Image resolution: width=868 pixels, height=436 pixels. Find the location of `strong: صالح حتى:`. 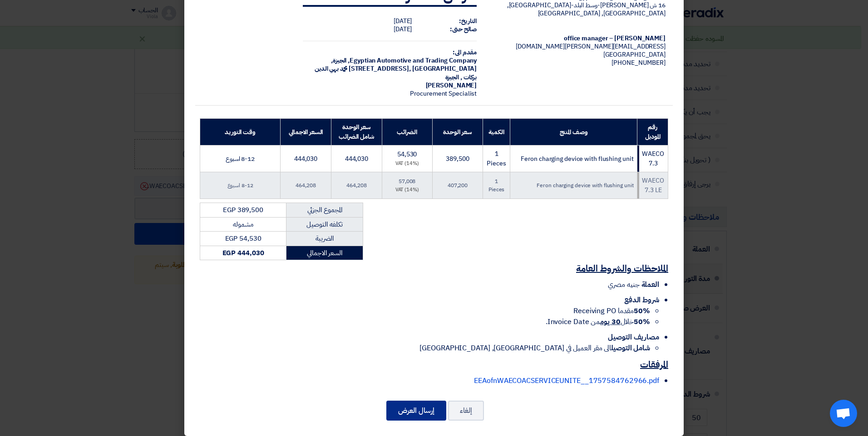

strong: صالح حتى: is located at coordinates (463, 29).